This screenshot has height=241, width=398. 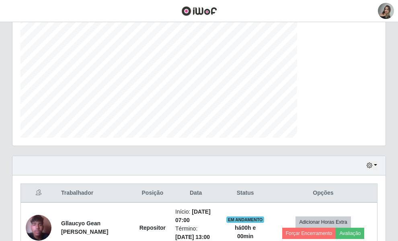 What do you see at coordinates (245, 231) in the screenshot?
I see `strong: há 00 h e 00 min` at bounding box center [245, 231].